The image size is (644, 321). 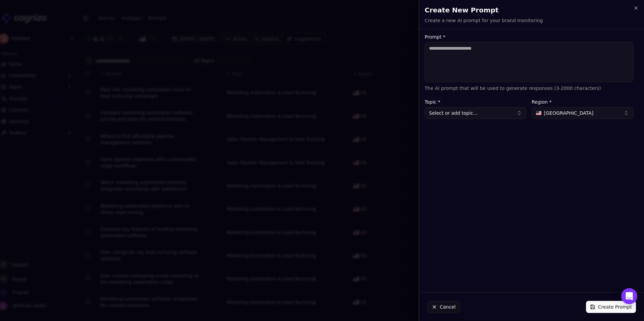 I want to click on button: Cancel, so click(x=444, y=307).